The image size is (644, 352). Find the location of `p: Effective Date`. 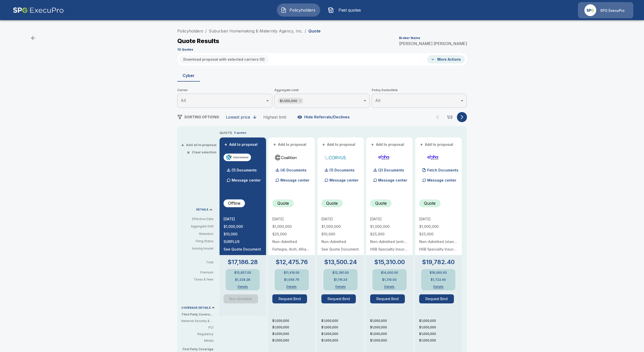

p: Effective Date is located at coordinates (197, 219).